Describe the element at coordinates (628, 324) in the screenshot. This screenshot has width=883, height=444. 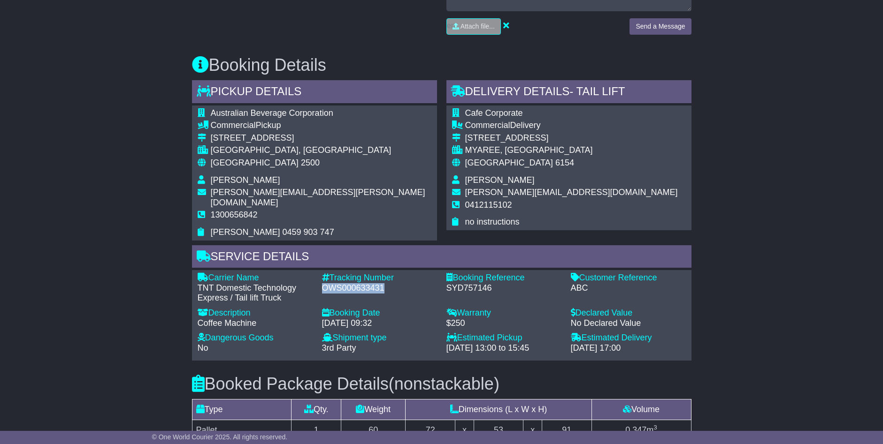
I see `div: No Declared Value` at that location.